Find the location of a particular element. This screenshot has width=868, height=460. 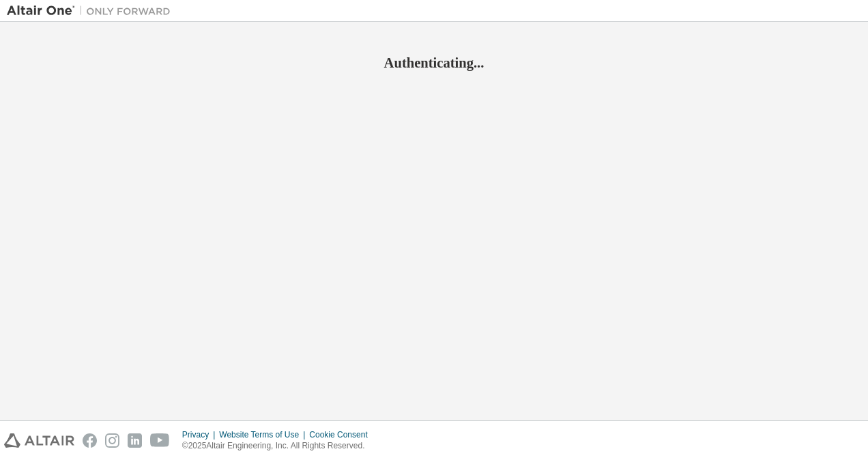

img: instagram.svg is located at coordinates (112, 440).